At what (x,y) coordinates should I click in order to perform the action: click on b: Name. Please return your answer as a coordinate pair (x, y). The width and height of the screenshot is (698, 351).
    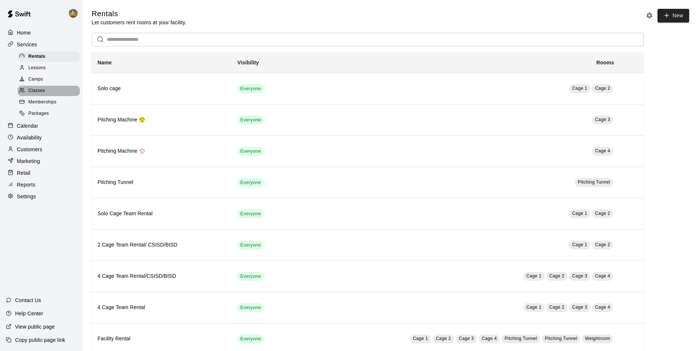
    Looking at the image, I should click on (104, 63).